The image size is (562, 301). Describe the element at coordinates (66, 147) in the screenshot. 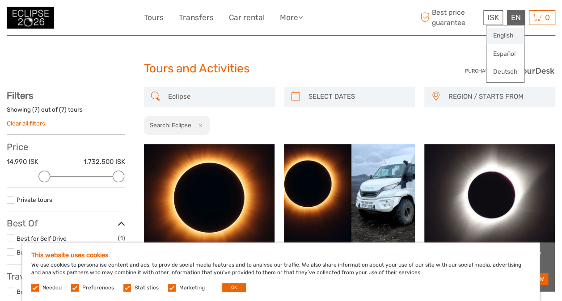

I see `h3: Price` at that location.